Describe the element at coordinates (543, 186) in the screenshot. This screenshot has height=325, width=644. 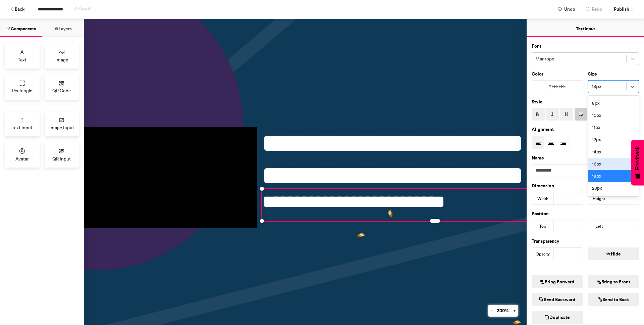
I see `label: Dimension` at that location.